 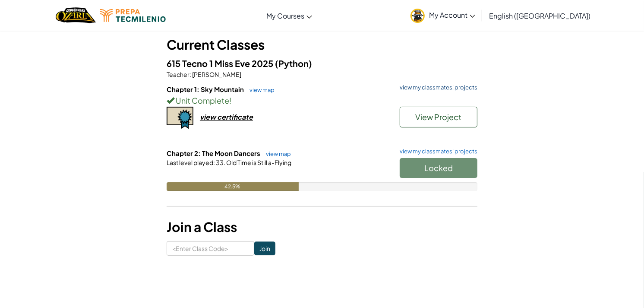 I want to click on span: Old Time is Still a-Flying, so click(x=258, y=162).